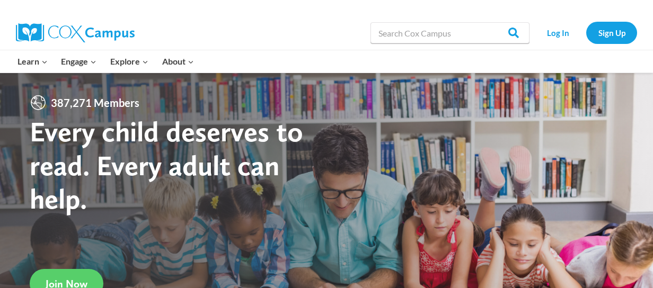 Image resolution: width=653 pixels, height=288 pixels. Describe the element at coordinates (450, 33) in the screenshot. I see `input: Search Cox Campus` at that location.